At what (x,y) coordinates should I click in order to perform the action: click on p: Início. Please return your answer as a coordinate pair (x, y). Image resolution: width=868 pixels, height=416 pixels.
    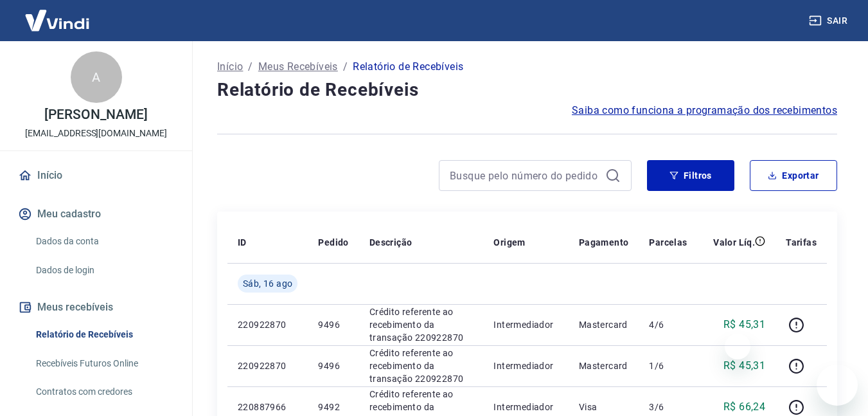
    Looking at the image, I should click on (230, 66).